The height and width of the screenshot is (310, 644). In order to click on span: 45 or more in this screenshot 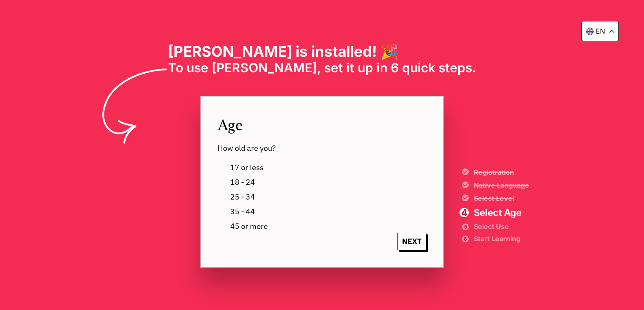, I will do `click(249, 226)`.